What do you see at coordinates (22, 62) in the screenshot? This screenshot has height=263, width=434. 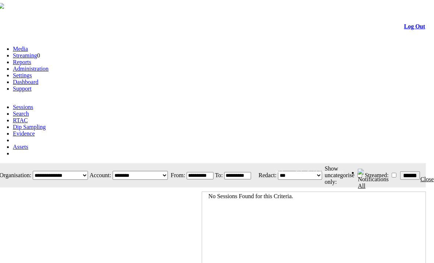 I see `a: Reports` at bounding box center [22, 62].